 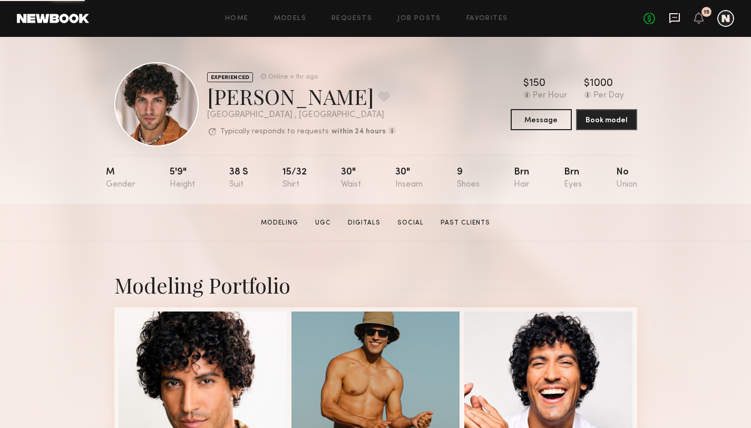 What do you see at coordinates (376, 284) in the screenshot?
I see `div: Modeling Portfolio` at bounding box center [376, 284].